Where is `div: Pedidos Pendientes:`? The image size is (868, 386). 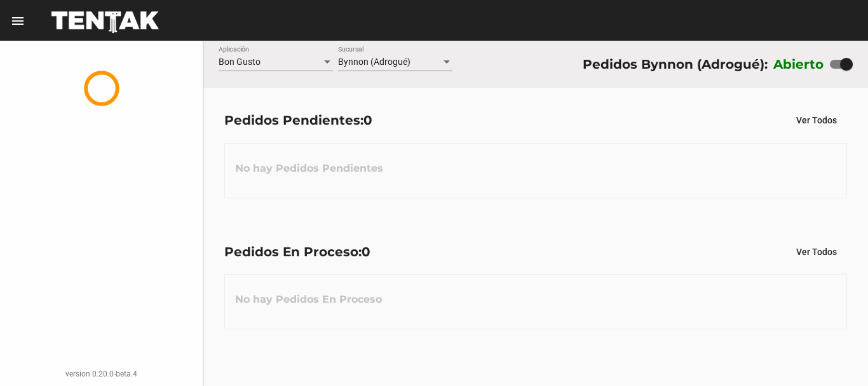 div: Pedidos Pendientes: is located at coordinates (298, 120).